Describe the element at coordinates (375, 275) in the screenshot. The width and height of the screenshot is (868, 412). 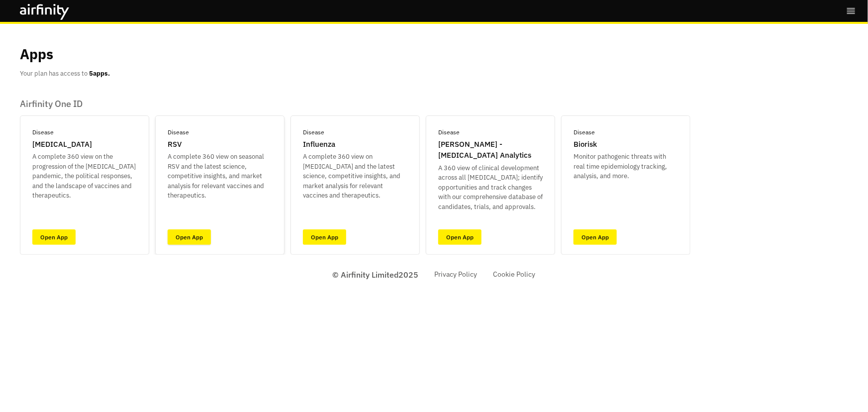
I see `p: © Airfinity Limited 2025` at that location.